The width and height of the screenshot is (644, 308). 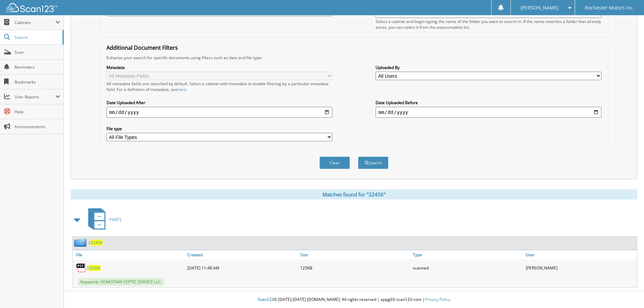 I want to click on div: Enhance your search for specific documents using filters such as date and file type., so click(x=354, y=58).